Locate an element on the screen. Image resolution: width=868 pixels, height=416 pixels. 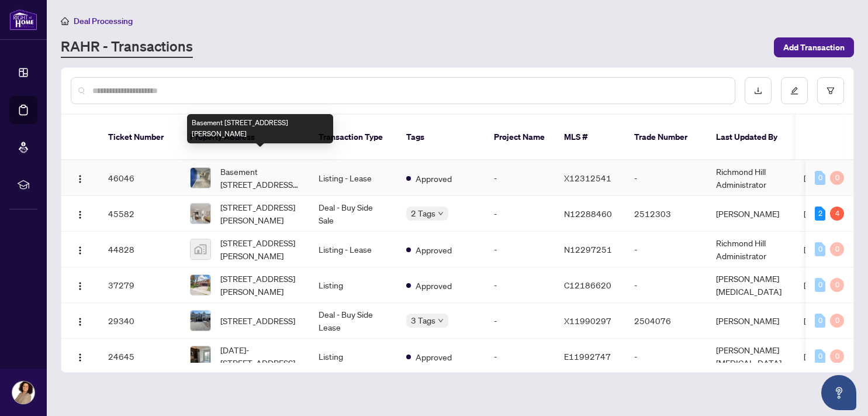
span: 2 Tags is located at coordinates (423, 213).